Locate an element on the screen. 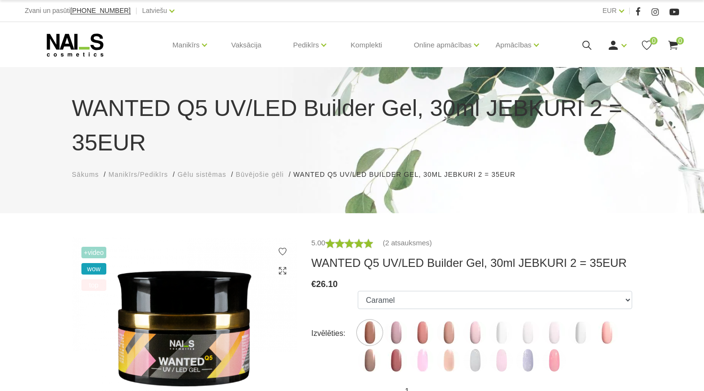  span: wow is located at coordinates (94, 269).